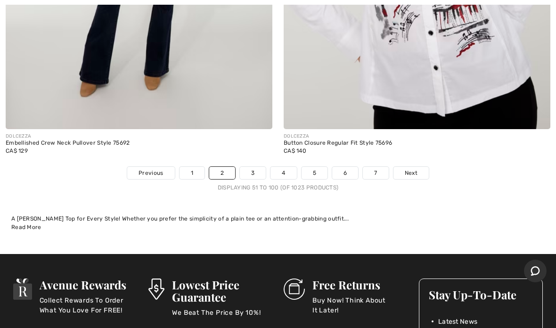 This screenshot has height=328, width=556. What do you see at coordinates (23, 289) in the screenshot?
I see `img: Avenue Rewards` at bounding box center [23, 289].